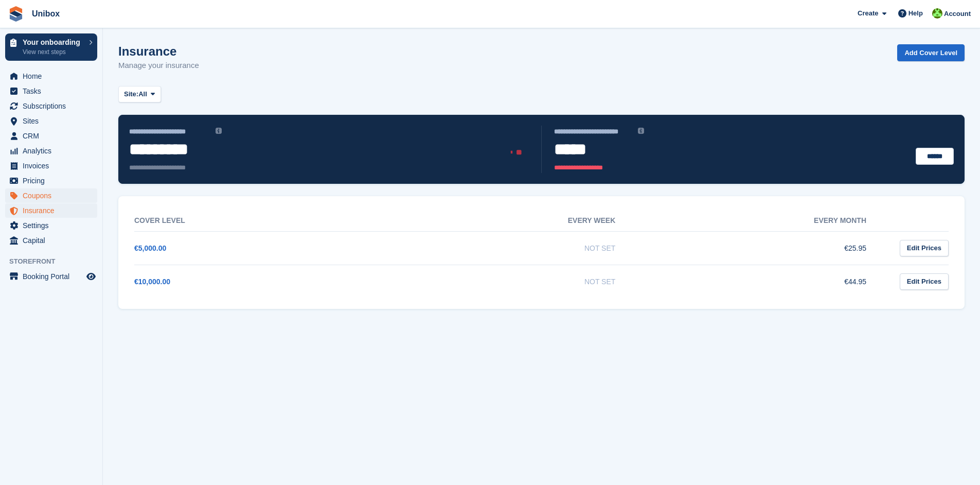 Image resolution: width=980 pixels, height=485 pixels. What do you see at coordinates (511, 221) in the screenshot?
I see `th: Every week` at bounding box center [511, 221].